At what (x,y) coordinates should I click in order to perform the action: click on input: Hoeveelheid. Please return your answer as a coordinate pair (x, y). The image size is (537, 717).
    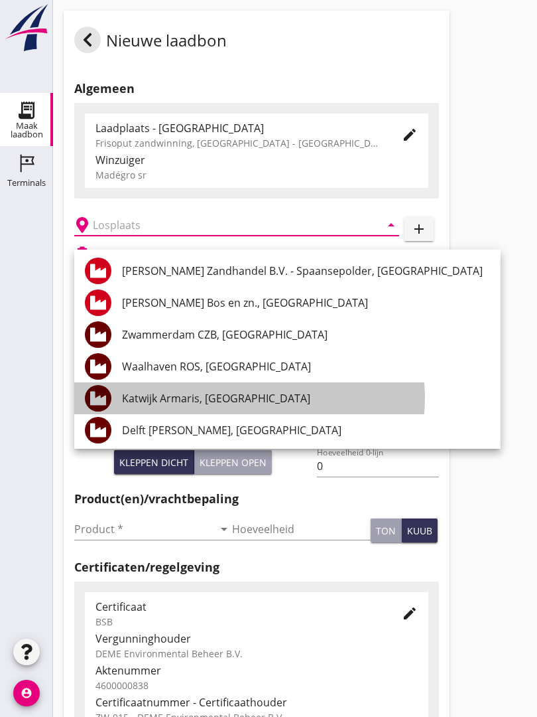
    Looking at the image, I should click on (302, 529).